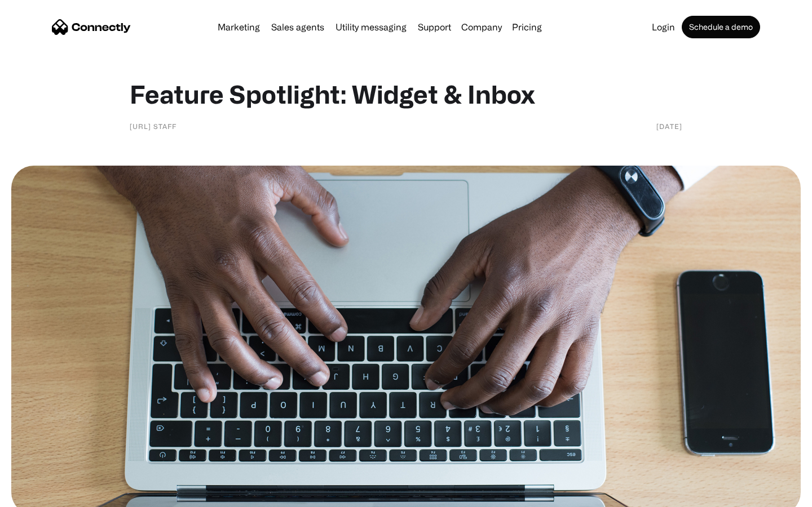 This screenshot has height=507, width=812. Describe the element at coordinates (527, 27) in the screenshot. I see `a: Pricing` at that location.